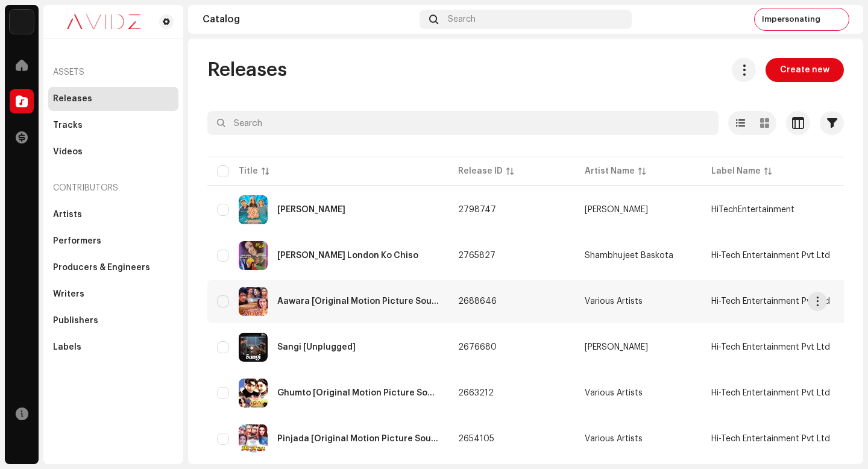  I want to click on img: 8d7dff91-4fa1-4a11-a7d3-80e70c7cacce, so click(253, 256).